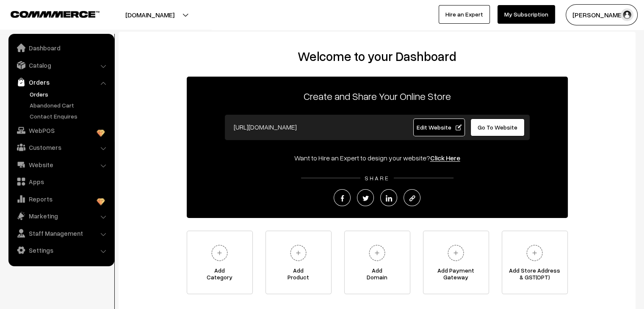 The image size is (644, 309). I want to click on img: COMMMERCE, so click(55, 14).